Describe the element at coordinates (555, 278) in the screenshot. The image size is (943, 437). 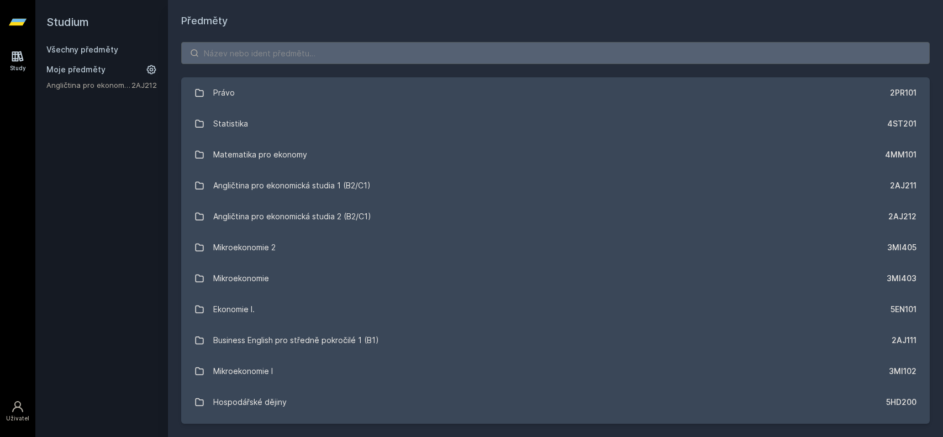
I see `a: Mikroekonomie 3MI403` at that location.